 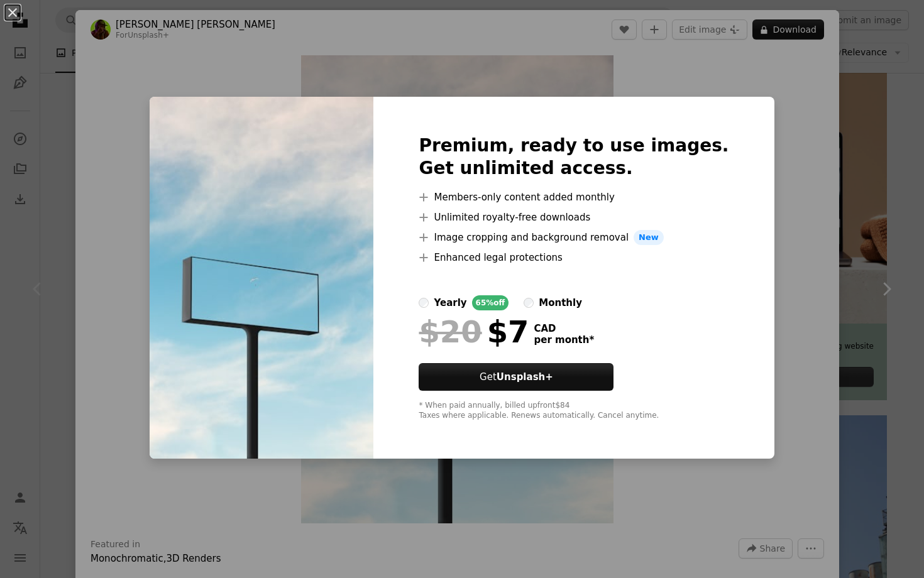 I want to click on button: GetUnsplash+, so click(x=516, y=377).